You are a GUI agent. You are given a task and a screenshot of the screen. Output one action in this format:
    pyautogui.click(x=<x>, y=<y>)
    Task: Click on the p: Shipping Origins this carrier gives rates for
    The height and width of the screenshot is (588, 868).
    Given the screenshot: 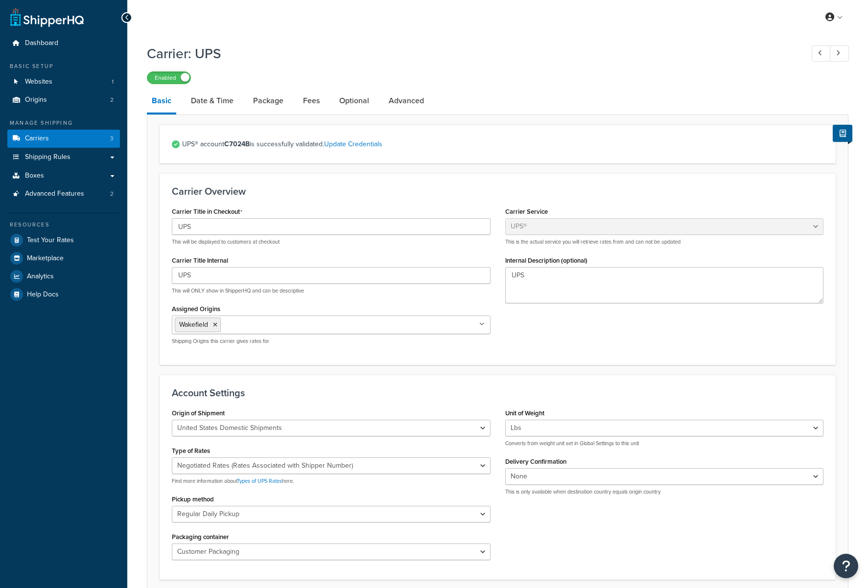 What is the action you would take?
    pyautogui.click(x=331, y=341)
    